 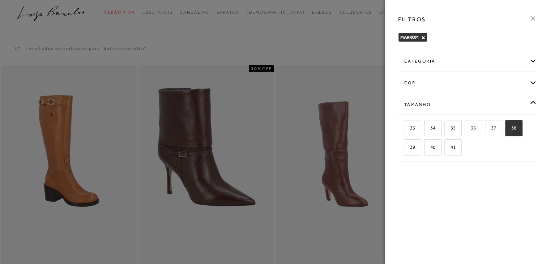 I want to click on input: 37, so click(x=488, y=129).